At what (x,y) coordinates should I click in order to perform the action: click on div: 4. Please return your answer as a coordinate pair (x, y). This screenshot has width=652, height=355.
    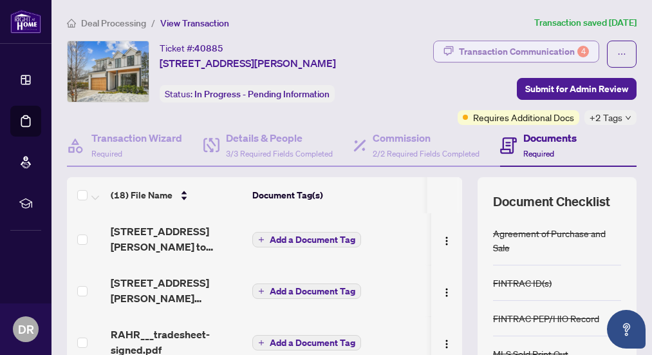
    Looking at the image, I should click on (583, 52).